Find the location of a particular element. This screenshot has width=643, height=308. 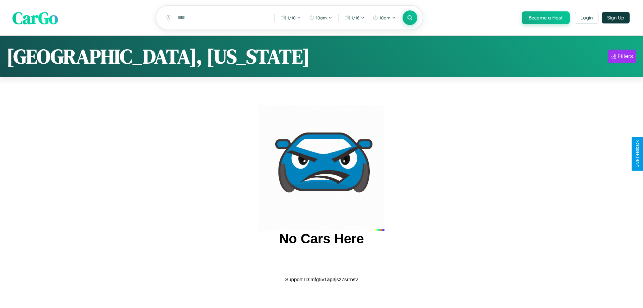

div: Filters is located at coordinates (625, 56).